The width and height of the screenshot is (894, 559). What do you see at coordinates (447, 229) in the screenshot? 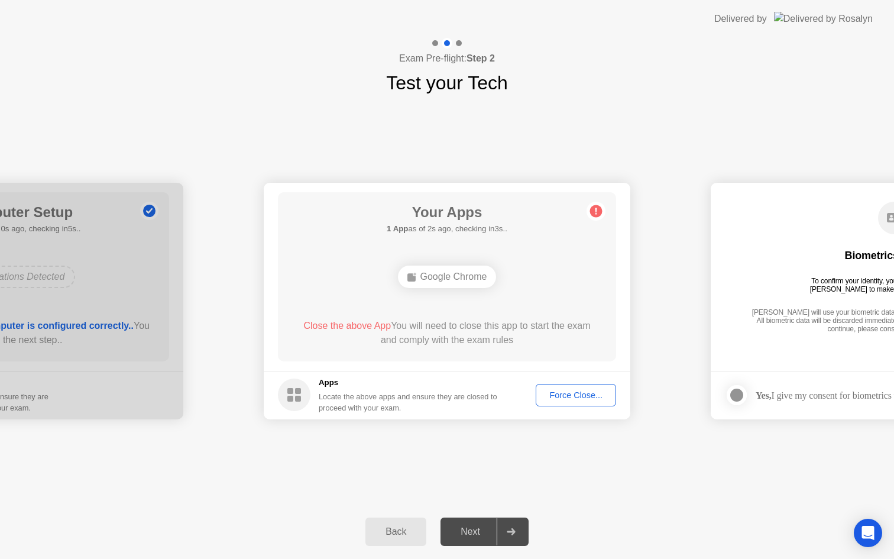
I see `h5: as of 2s ago, checking in3s..` at bounding box center [447, 229].